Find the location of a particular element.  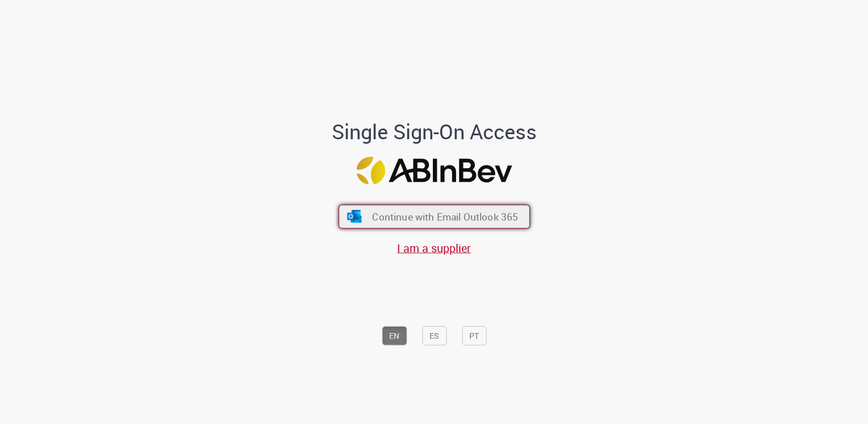

img: ícone Azure/Microsoft 360 is located at coordinates (354, 216).